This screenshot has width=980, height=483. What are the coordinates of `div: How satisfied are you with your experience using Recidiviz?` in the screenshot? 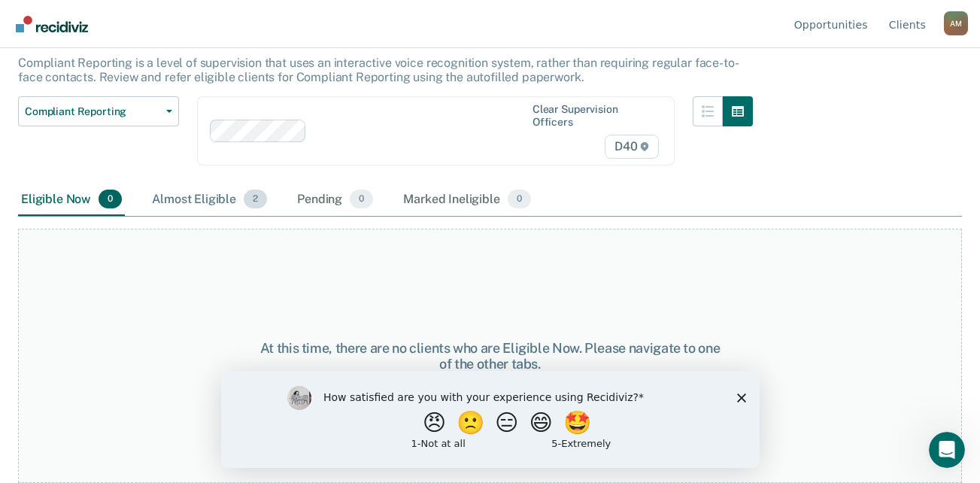 It's located at (276, 26).